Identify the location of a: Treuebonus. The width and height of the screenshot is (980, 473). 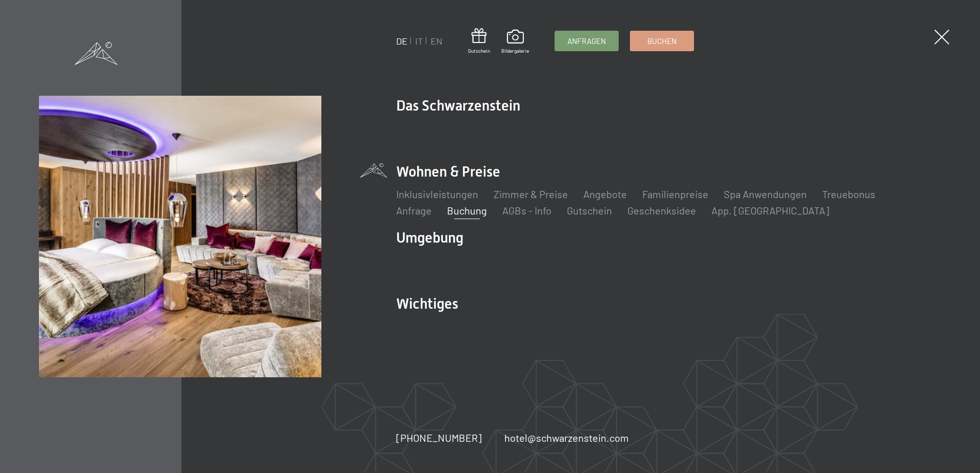
(849, 194).